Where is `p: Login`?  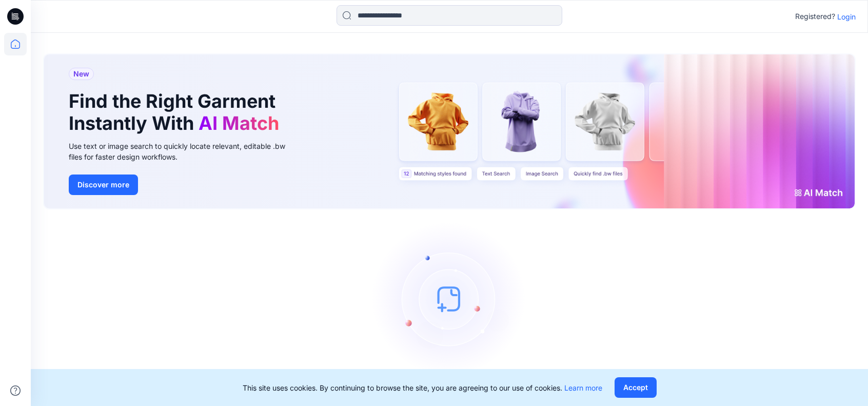
p: Login is located at coordinates (846, 16).